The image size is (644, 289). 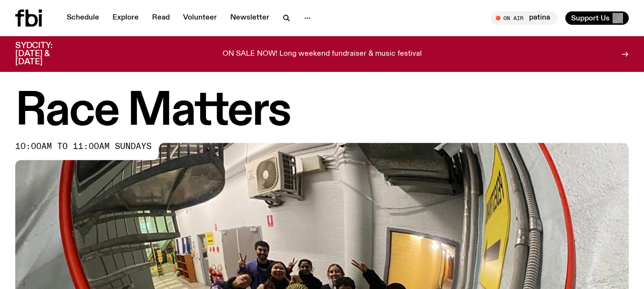 I want to click on a: Volunteer, so click(x=199, y=18).